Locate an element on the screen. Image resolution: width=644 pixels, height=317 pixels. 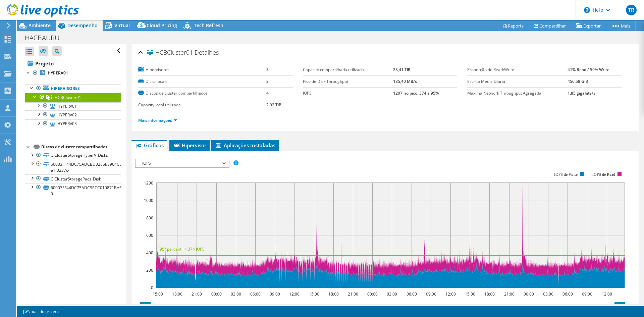
svg: \n is located at coordinates (587, 10).